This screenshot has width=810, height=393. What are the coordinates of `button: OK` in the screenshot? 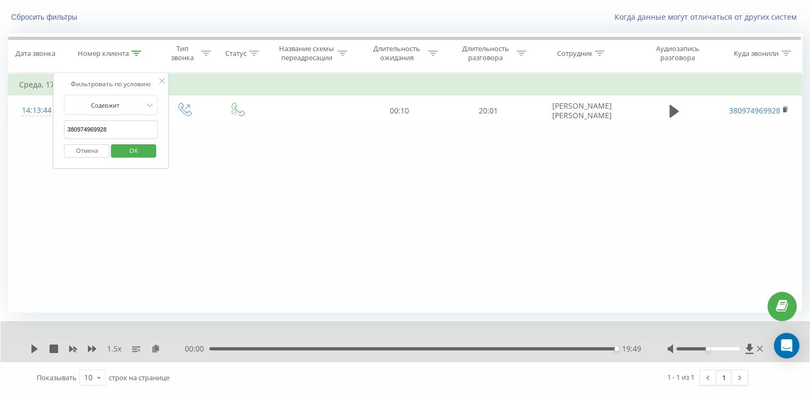 It's located at (133, 151).